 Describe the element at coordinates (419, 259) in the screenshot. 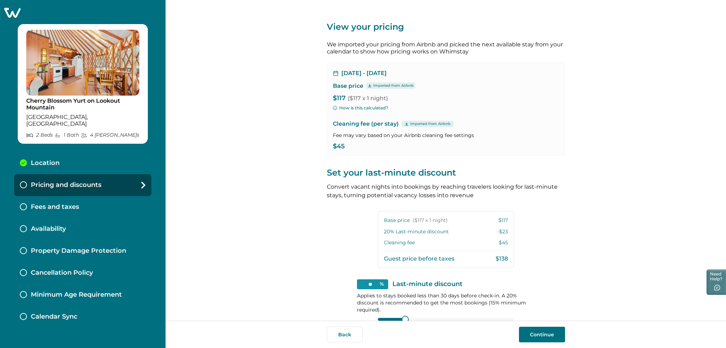

I see `p: Guest price before taxes` at that location.